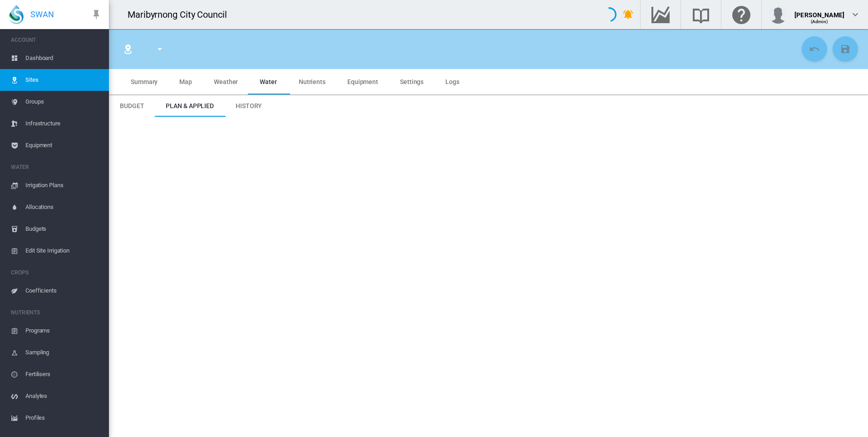 The image size is (868, 437). What do you see at coordinates (268, 82) in the screenshot?
I see `span: Water` at bounding box center [268, 82].